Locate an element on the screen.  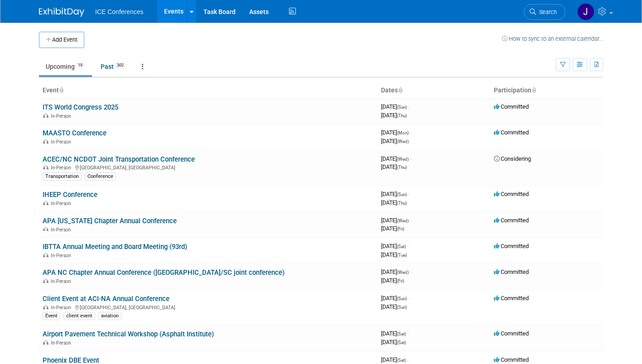
div: client event is located at coordinates (79, 316).